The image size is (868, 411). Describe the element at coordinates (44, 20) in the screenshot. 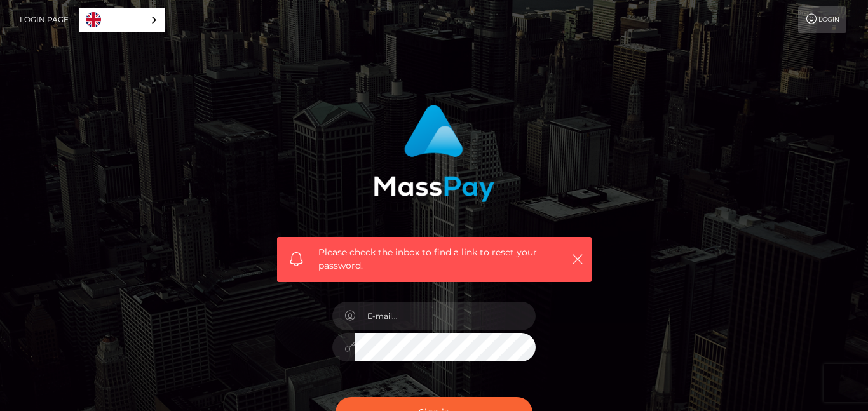

I see `a: Login Page` at that location.